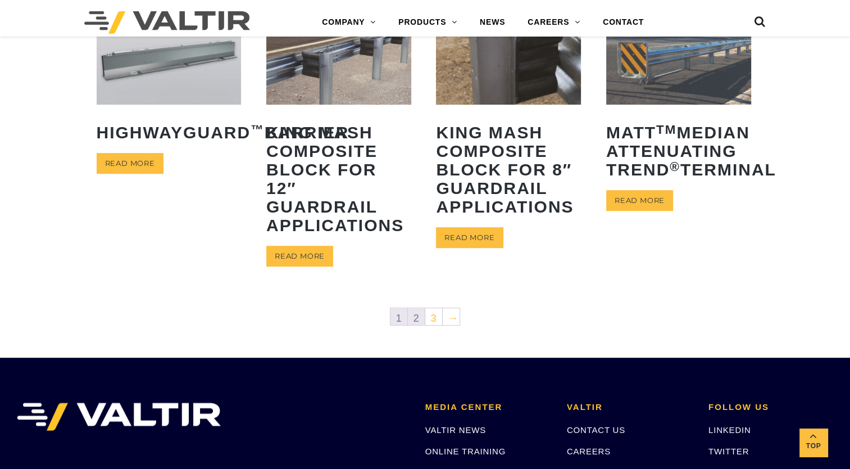 The width and height of the screenshot is (850, 469). What do you see at coordinates (640, 200) in the screenshot?
I see `a: Read more about “MATTTM Median Attenuating TREND® Terminal”` at bounding box center [640, 200].